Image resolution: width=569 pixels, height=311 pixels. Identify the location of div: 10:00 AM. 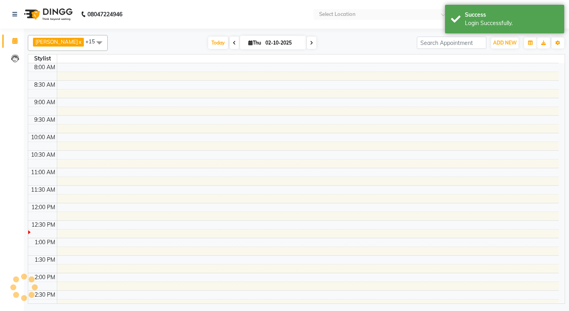
(43, 137).